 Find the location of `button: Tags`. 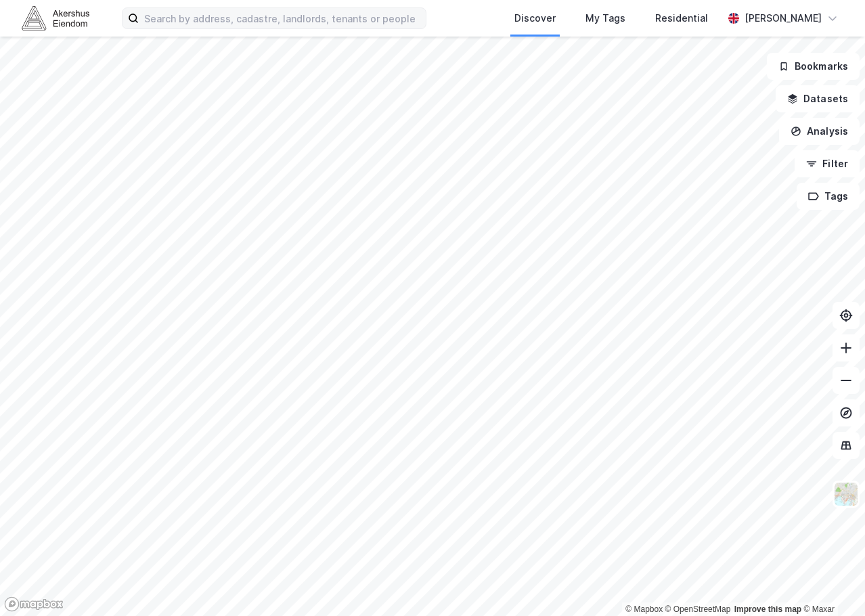

button: Tags is located at coordinates (828, 197).